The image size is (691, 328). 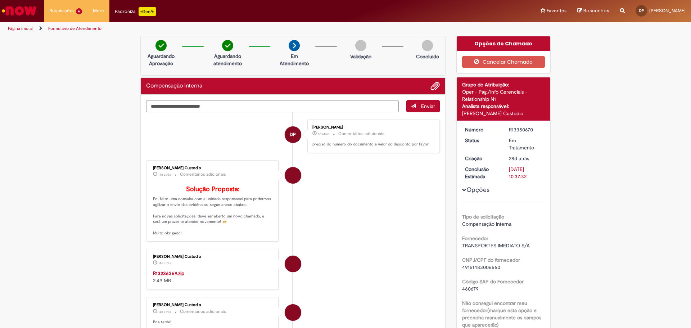 What do you see at coordinates (483, 217) in the screenshot?
I see `b: Tipo de solicitação` at bounding box center [483, 217].